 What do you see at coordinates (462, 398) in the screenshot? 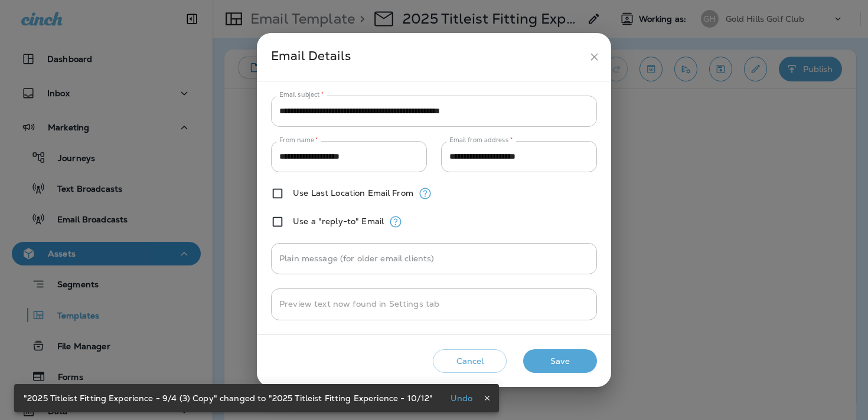
I see `p: Undo` at bounding box center [462, 398].